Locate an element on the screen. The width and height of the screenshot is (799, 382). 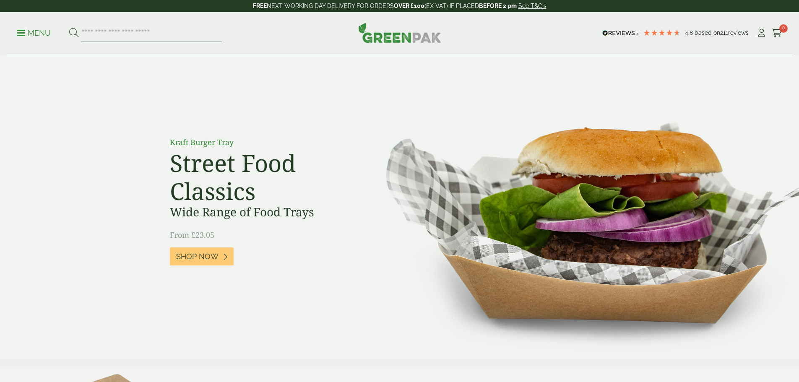
span: Shop Now is located at coordinates (197, 257).